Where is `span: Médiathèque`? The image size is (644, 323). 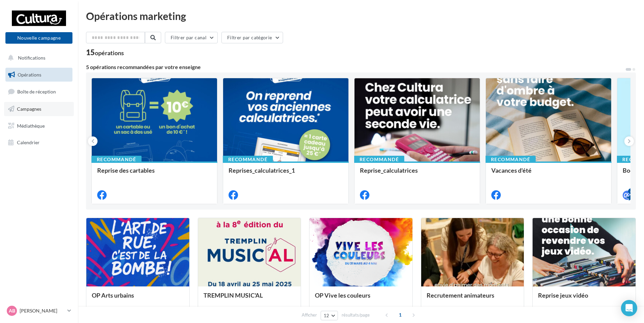
span: Médiathèque is located at coordinates (31, 125).